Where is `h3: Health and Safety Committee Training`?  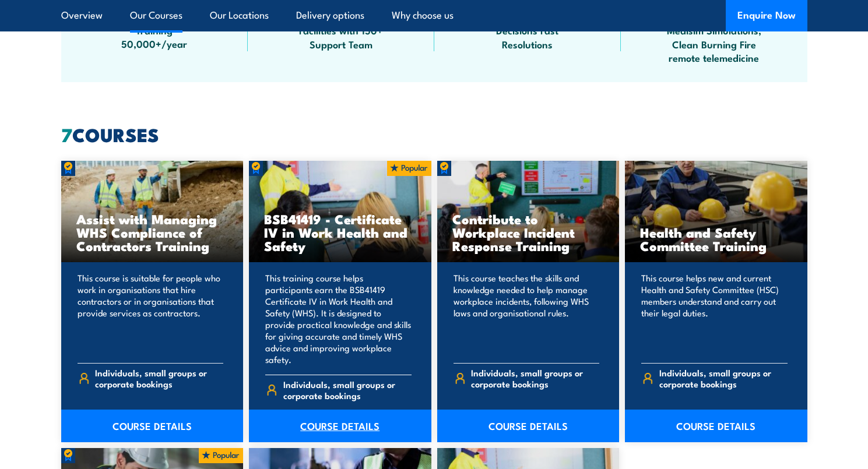
h3: Health and Safety Committee Training is located at coordinates (716, 239).